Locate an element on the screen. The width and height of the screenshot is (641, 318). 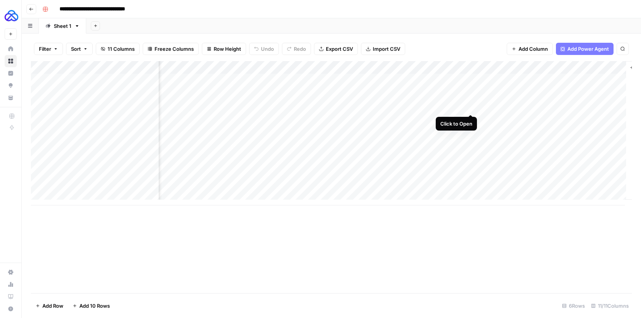
button: Add Row is located at coordinates (49, 305).